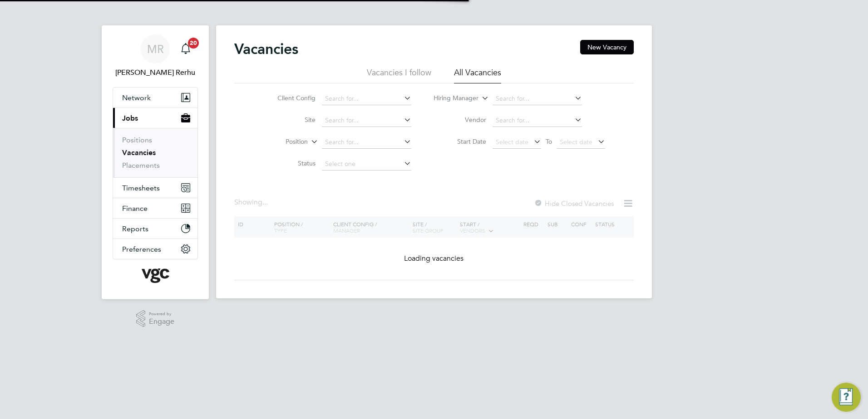 This screenshot has height=419, width=868. What do you see at coordinates (139, 153) in the screenshot?
I see `a: Vacancies` at bounding box center [139, 153].